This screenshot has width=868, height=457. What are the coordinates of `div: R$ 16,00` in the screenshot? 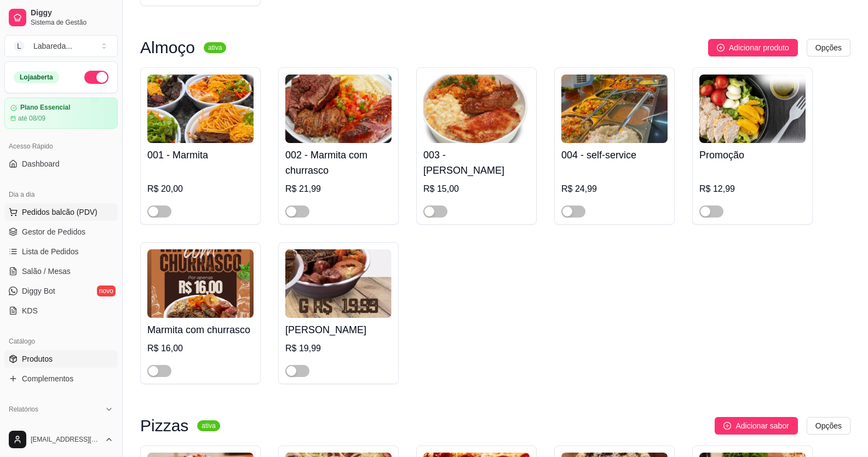 It's located at (200, 348).